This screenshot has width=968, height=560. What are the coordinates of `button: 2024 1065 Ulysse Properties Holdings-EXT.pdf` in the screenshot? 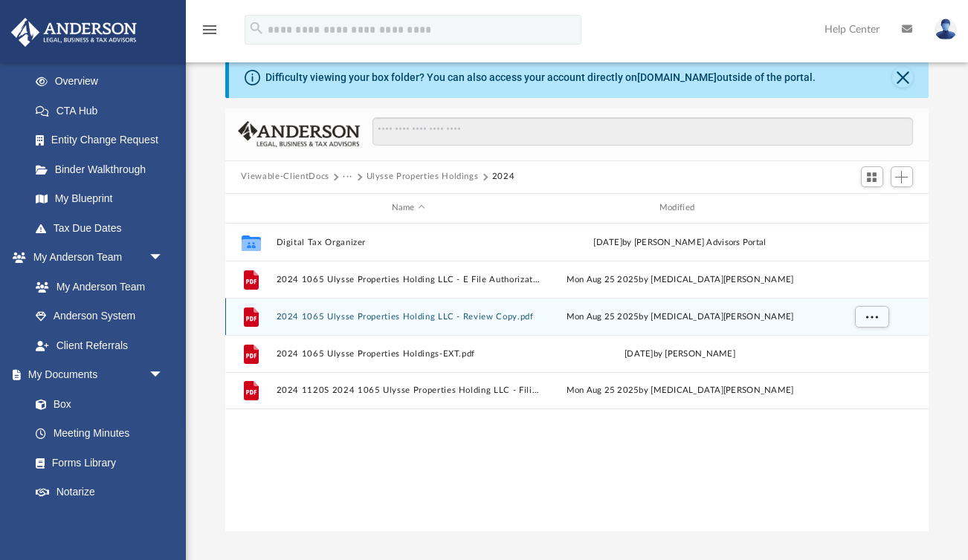 It's located at (408, 354).